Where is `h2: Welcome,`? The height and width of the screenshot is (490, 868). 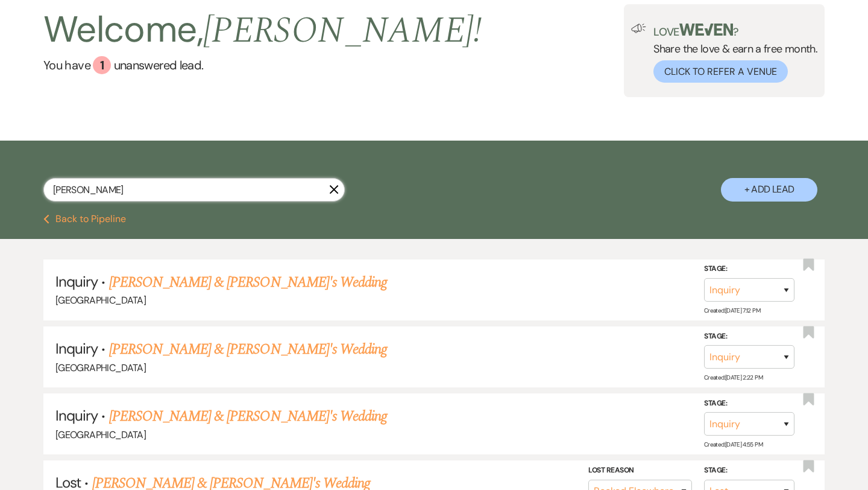 h2: Welcome, is located at coordinates (262, 30).